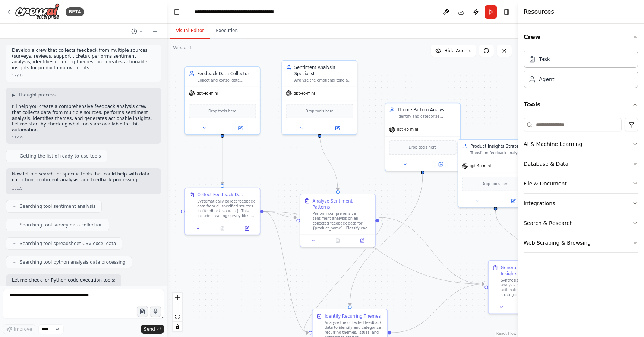 The height and width of the screenshot is (337, 644). Describe the element at coordinates (75, 12) in the screenshot. I see `div: BETA` at that location.